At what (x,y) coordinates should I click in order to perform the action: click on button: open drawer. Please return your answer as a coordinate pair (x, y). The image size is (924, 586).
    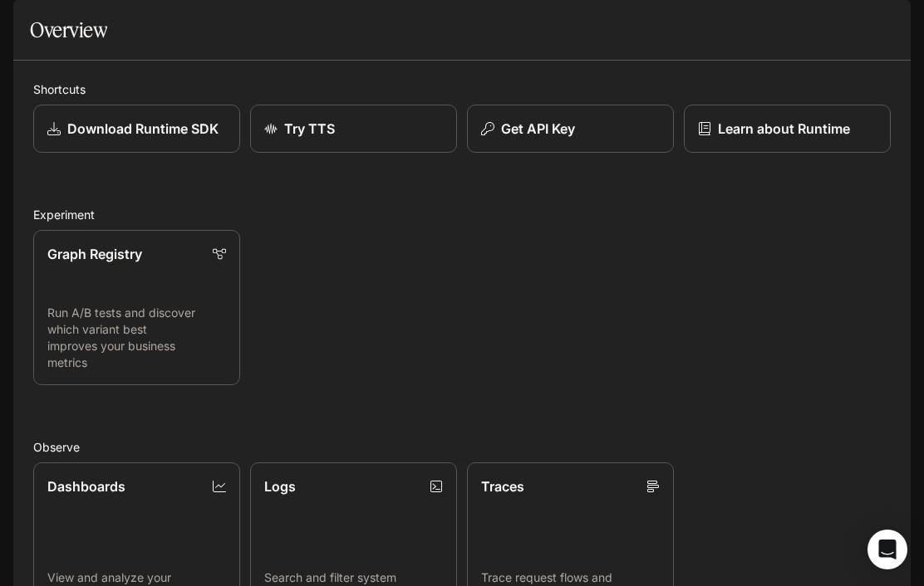
    Looking at the image, I should click on (28, 23).